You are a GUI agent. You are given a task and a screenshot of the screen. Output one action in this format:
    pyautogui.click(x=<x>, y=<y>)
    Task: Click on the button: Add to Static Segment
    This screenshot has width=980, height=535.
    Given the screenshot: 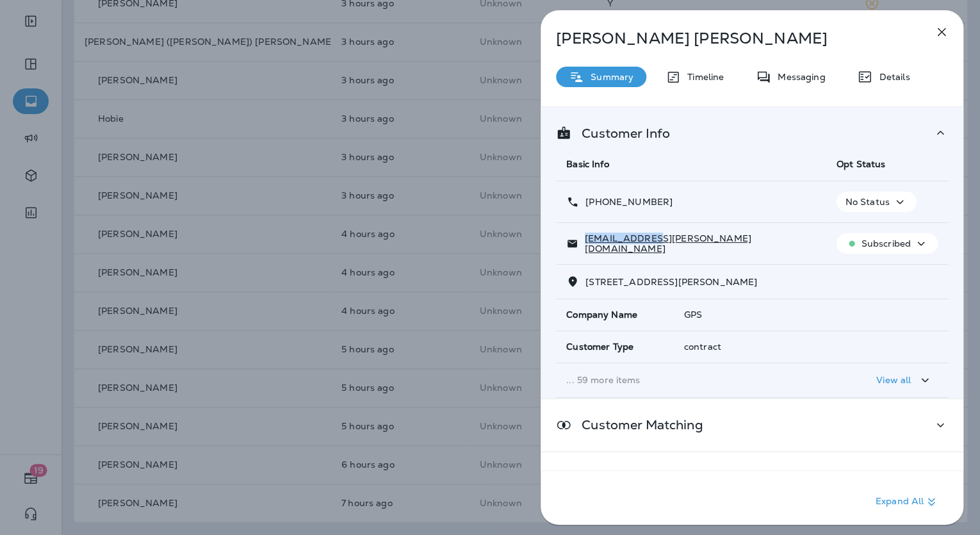 What is the action you would take?
    pyautogui.click(x=921, y=483)
    